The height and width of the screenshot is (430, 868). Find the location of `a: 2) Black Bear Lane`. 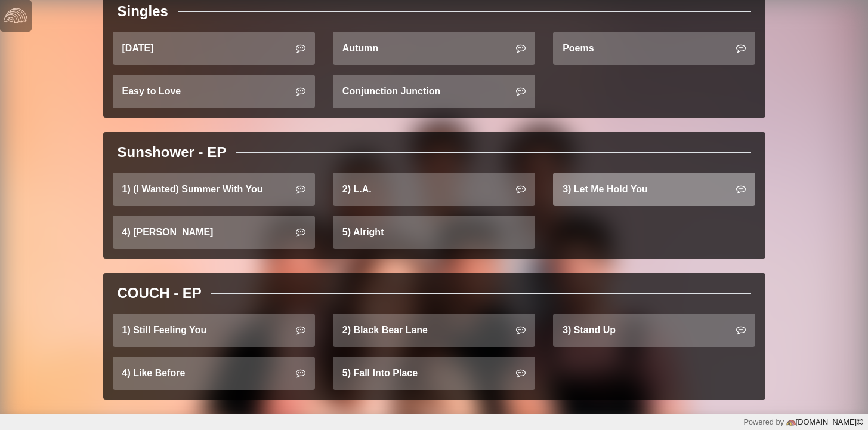

a: 2) Black Bear Lane is located at coordinates (434, 330).